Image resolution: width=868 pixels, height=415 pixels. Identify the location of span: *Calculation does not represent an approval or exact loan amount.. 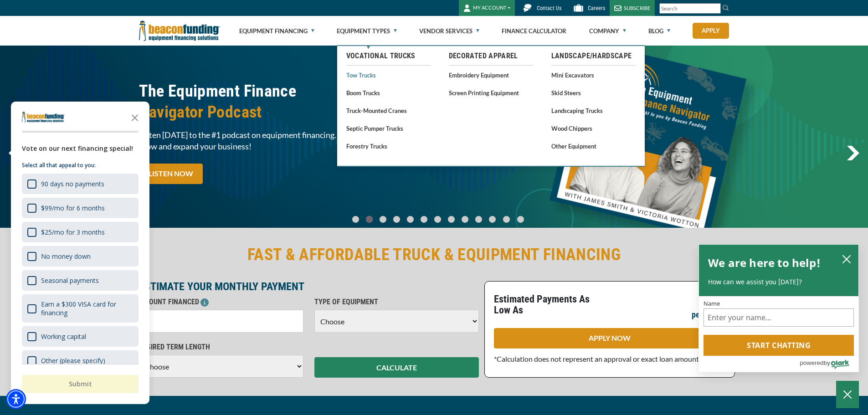
(597, 359).